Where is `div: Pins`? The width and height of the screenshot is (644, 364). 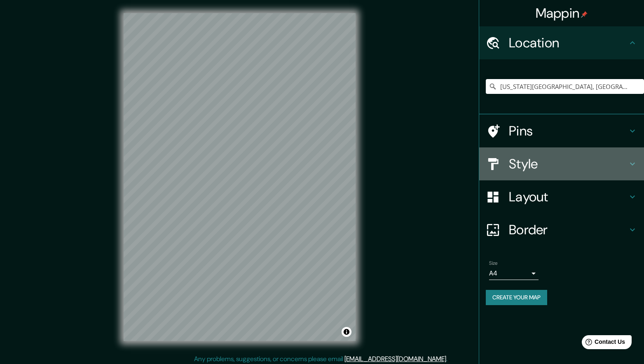 div: Pins is located at coordinates (562, 131).